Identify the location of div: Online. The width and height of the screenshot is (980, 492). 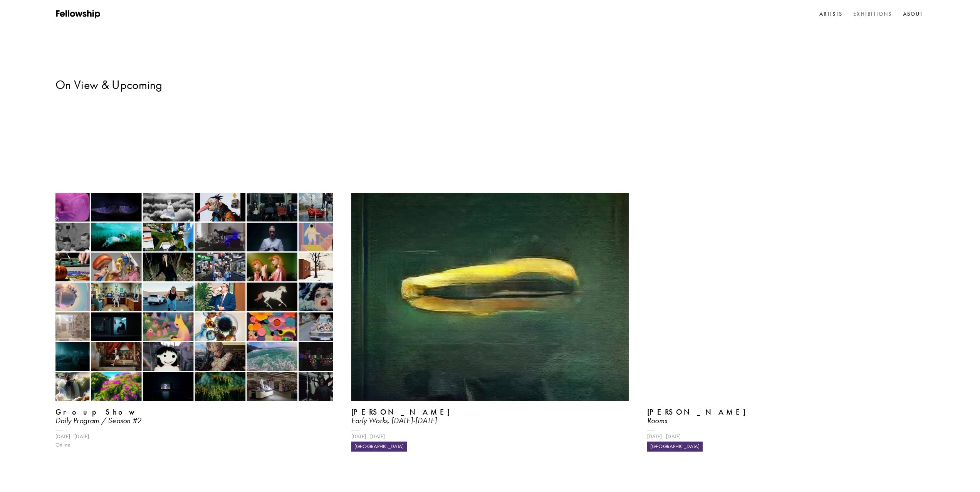
(194, 445).